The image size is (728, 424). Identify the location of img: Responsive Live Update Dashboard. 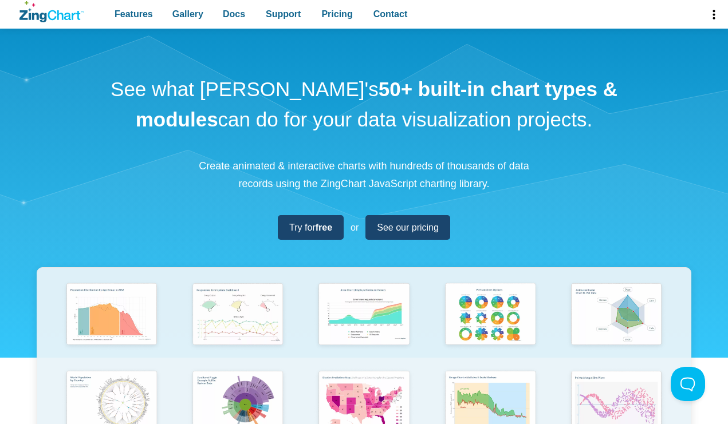
(238, 315).